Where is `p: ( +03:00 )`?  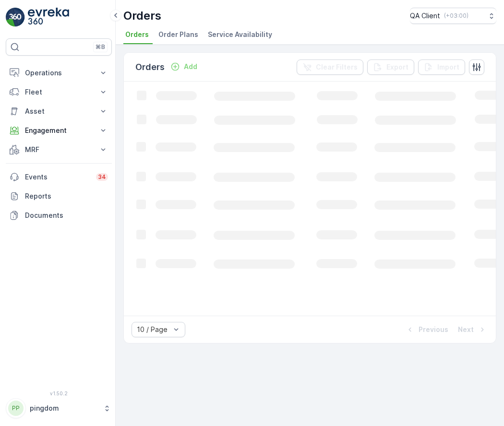
p: ( +03:00 ) is located at coordinates (456, 16).